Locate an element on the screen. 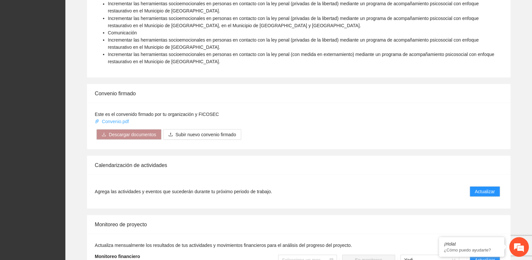  span: Subir nuevo convenio firmado is located at coordinates (206, 134).